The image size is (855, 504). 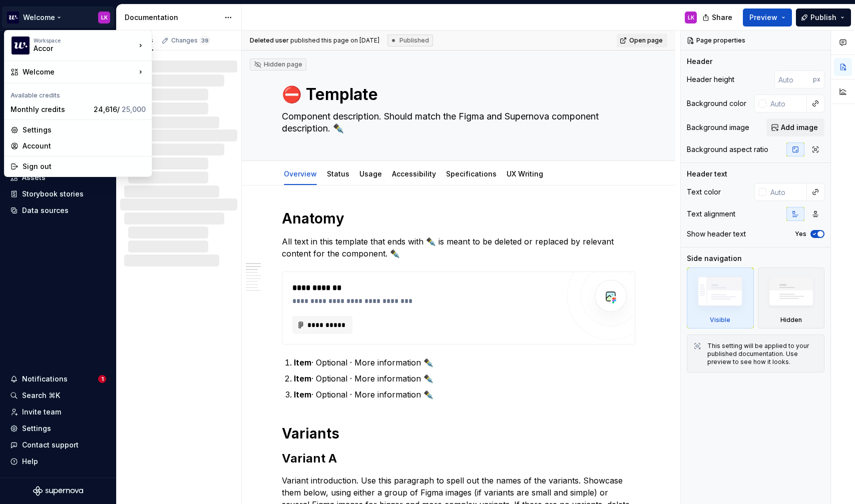 I want to click on div: Welcome, so click(x=79, y=72).